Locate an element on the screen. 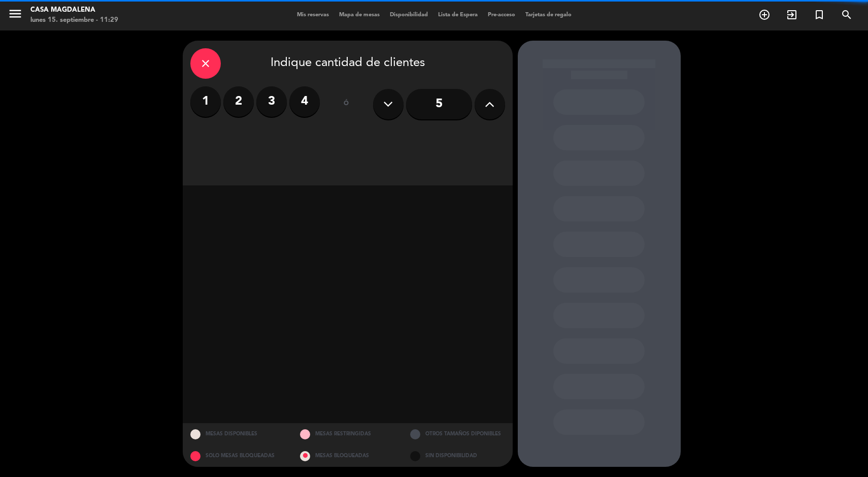 This screenshot has width=868, height=477. span: Disponibilidad is located at coordinates (409, 15).